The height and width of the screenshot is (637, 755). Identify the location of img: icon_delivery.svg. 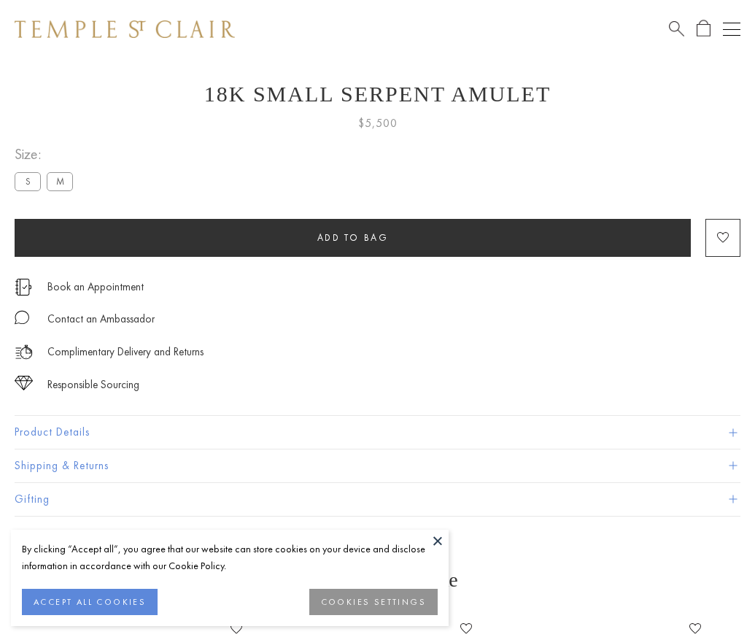
(23, 352).